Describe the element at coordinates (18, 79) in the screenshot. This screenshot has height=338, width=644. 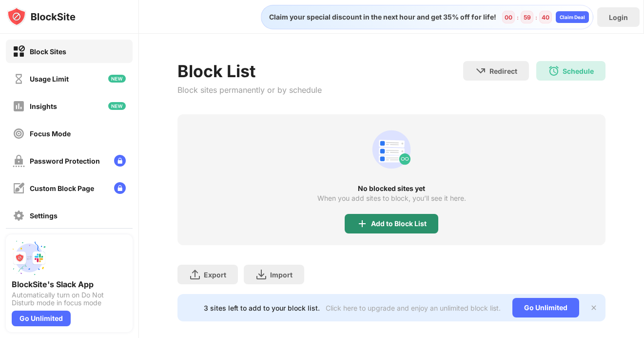
I see `img: time-usage-off.svg` at that location.